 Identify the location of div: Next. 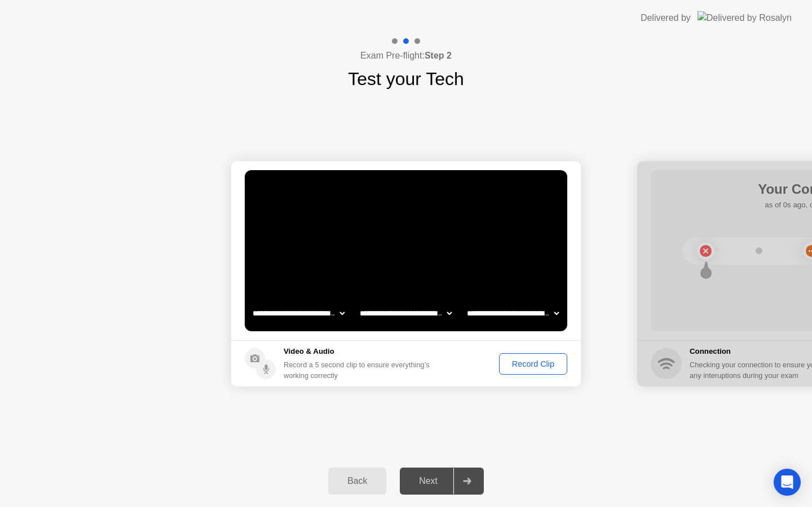
(428, 481).